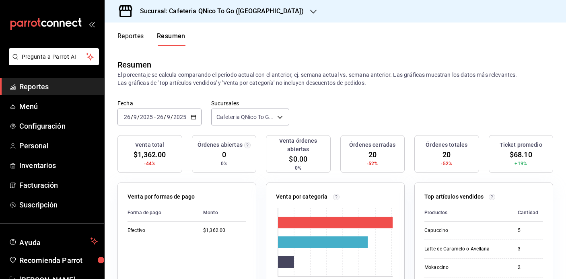 The height and width of the screenshot is (279, 566). What do you see at coordinates (131, 39) in the screenshot?
I see `button: Reportes` at bounding box center [131, 39].